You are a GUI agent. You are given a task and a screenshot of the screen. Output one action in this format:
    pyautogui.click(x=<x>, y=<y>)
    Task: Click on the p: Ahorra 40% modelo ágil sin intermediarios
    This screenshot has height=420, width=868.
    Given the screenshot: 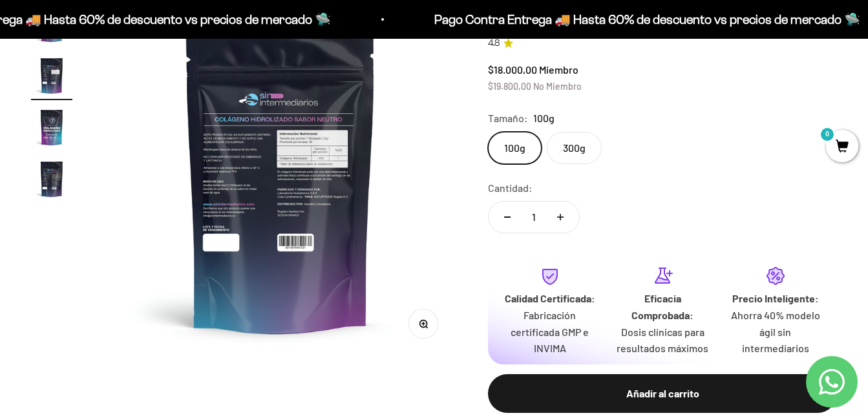 What is the action you would take?
    pyautogui.click(x=775, y=332)
    